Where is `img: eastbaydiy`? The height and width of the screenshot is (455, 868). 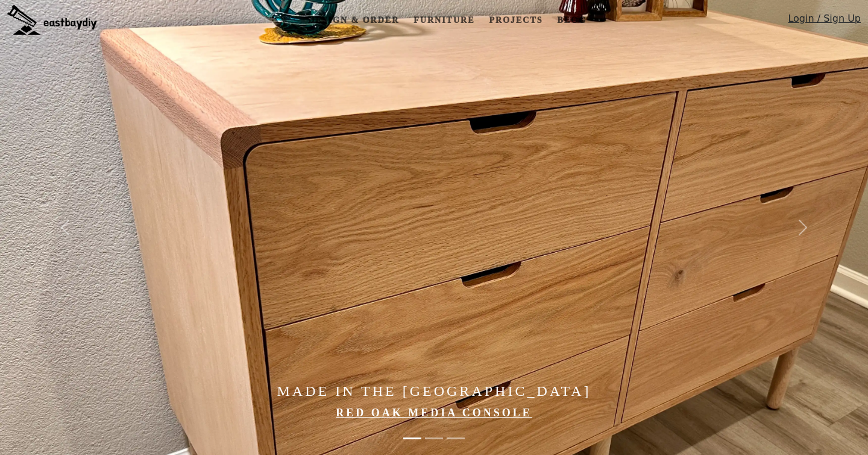
img: eastbaydiy is located at coordinates (52, 20).